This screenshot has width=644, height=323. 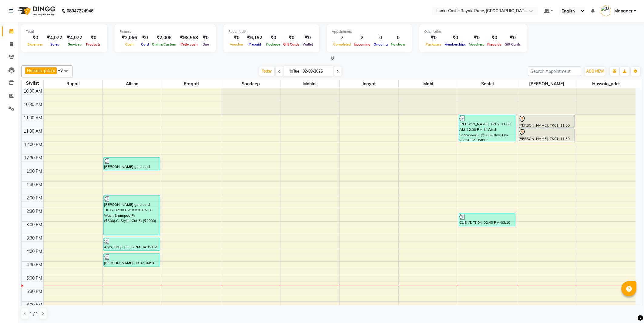 I want to click on div: CLIENT, TK04, 02:40 PM-03:10 PM, K Wash Shampoo(F) (₹300), so click(x=487, y=220).